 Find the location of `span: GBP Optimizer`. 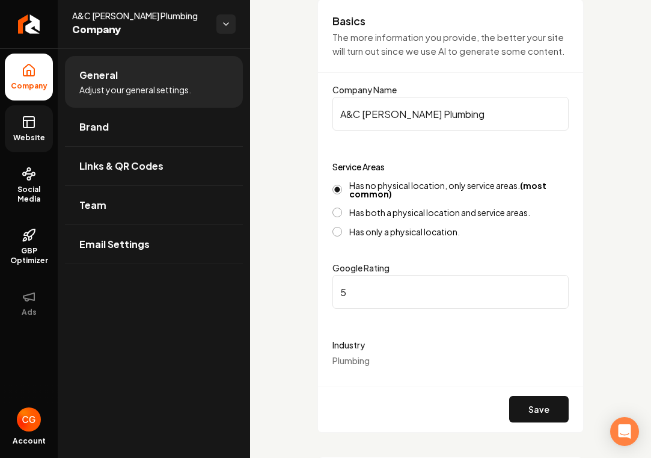

span: GBP Optimizer is located at coordinates (29, 256).